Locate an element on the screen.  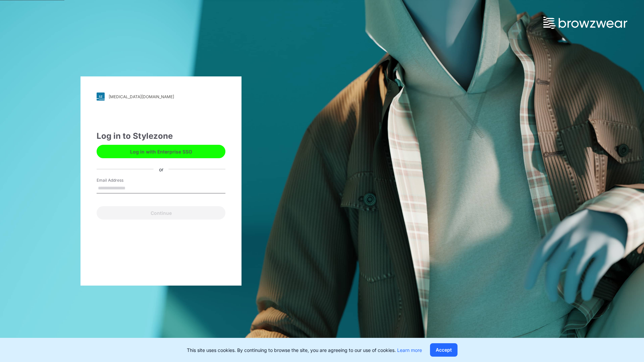
div: Log in to Stylezone is located at coordinates (161, 136).